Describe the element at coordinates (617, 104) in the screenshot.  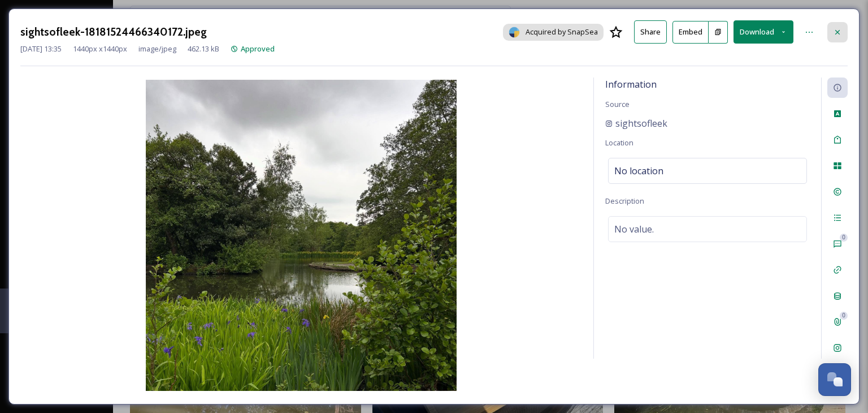
I see `span: Source` at that location.